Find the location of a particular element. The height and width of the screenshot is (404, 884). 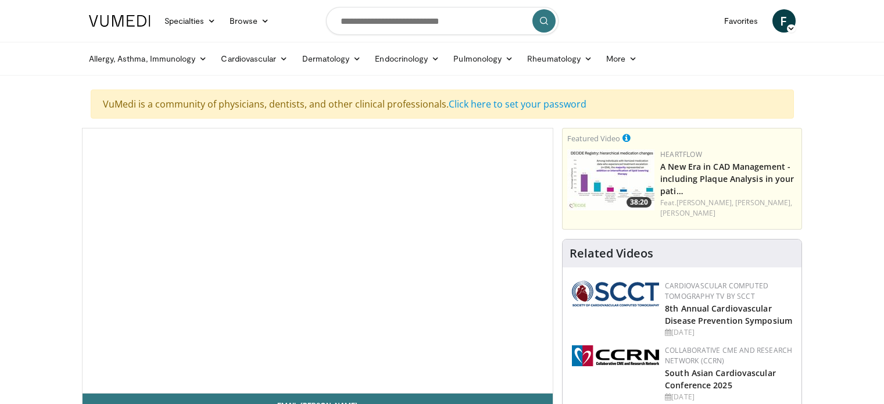

a: Cardiovascular Computed Tomography TV by SCCT is located at coordinates (717, 291).